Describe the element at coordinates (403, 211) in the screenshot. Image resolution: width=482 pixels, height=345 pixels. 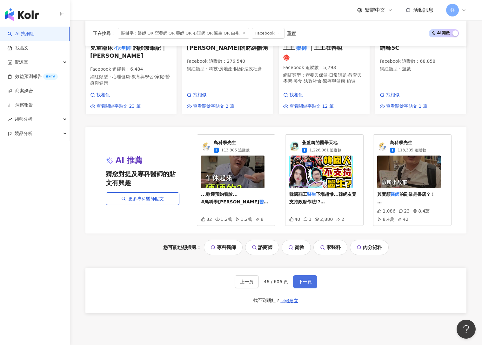
I see `div: 23` at that location.